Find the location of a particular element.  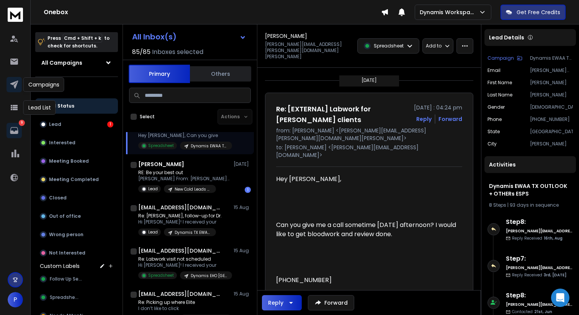

p: First Name is located at coordinates (500, 83).